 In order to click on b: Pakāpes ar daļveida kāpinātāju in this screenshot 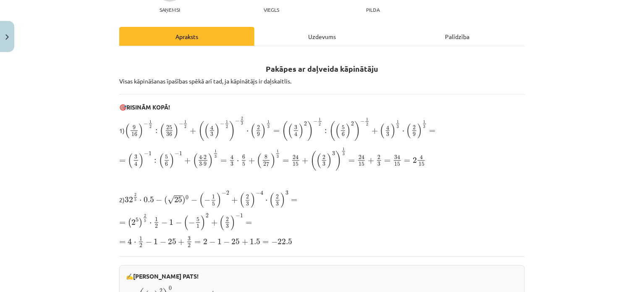, I will do `click(322, 68)`.